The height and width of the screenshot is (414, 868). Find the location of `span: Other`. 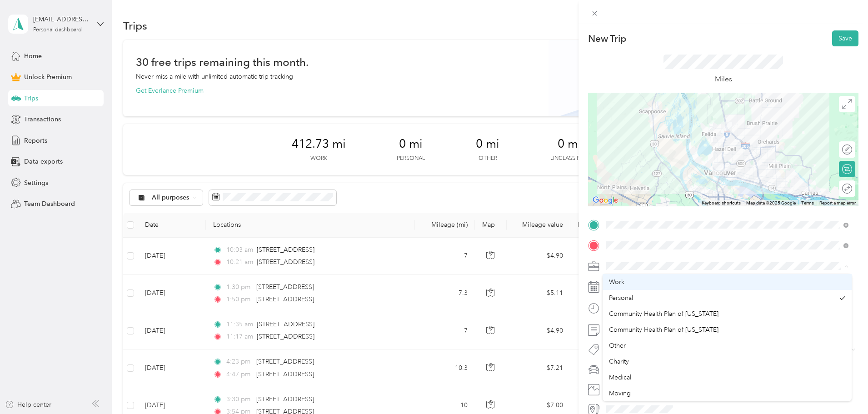

span: Other is located at coordinates (617, 345).